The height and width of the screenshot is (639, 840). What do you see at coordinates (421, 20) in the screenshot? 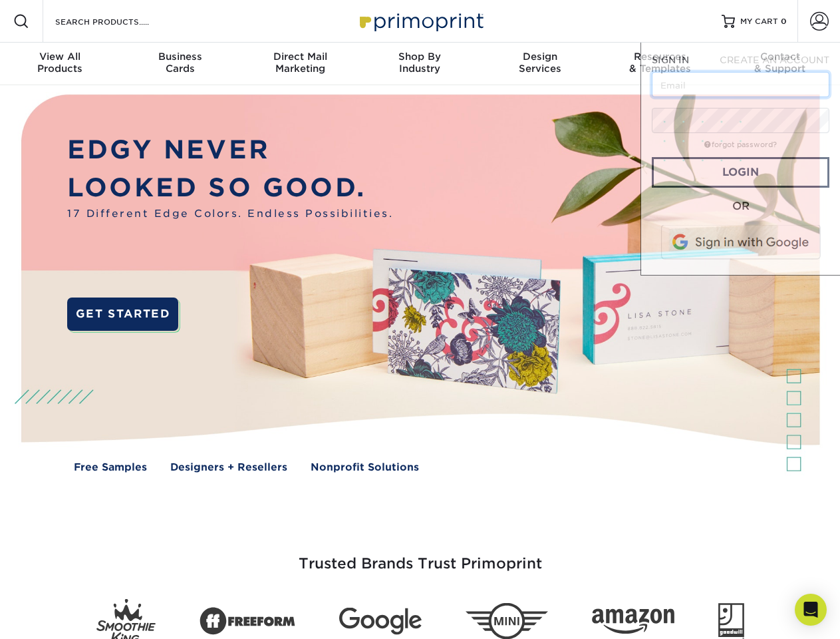
I see `img: Primoprint` at bounding box center [421, 20].